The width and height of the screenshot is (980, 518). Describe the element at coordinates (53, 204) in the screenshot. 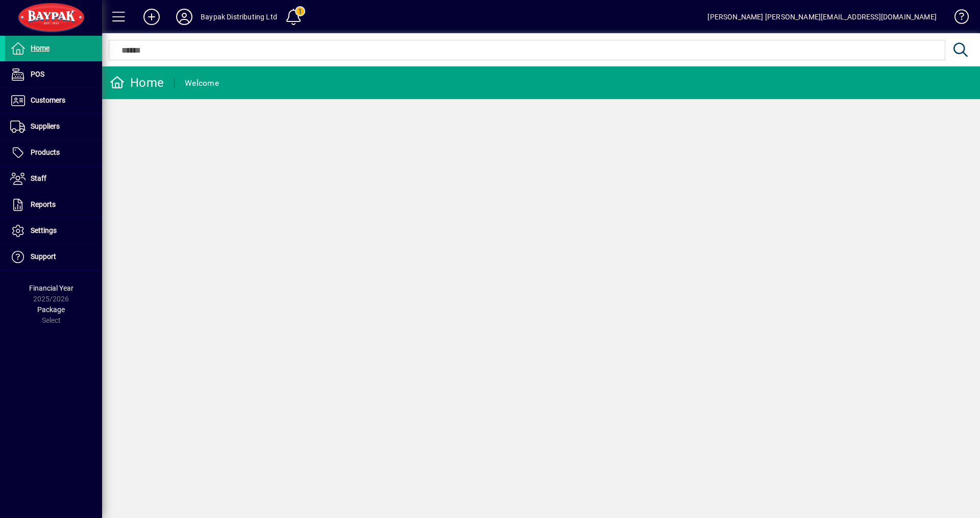

I see `a: Reports` at that location.